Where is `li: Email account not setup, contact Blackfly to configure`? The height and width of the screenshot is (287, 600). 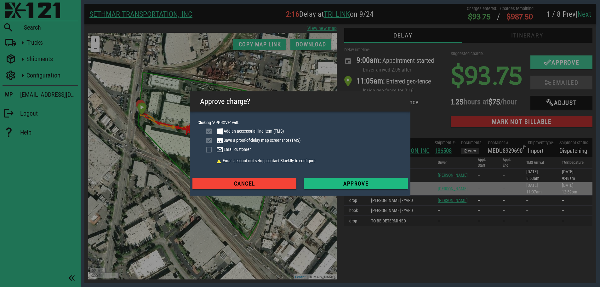
li: Email account not setup, contact Blackfly to configure is located at coordinates (310, 161).